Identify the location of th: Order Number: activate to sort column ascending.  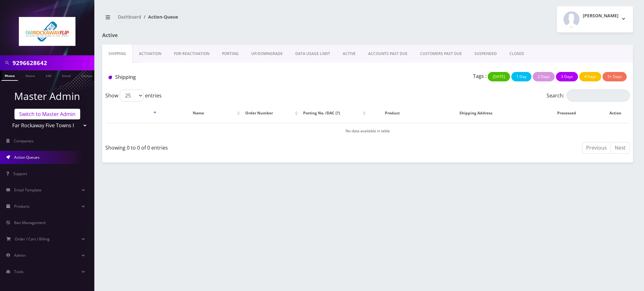
(271, 113).